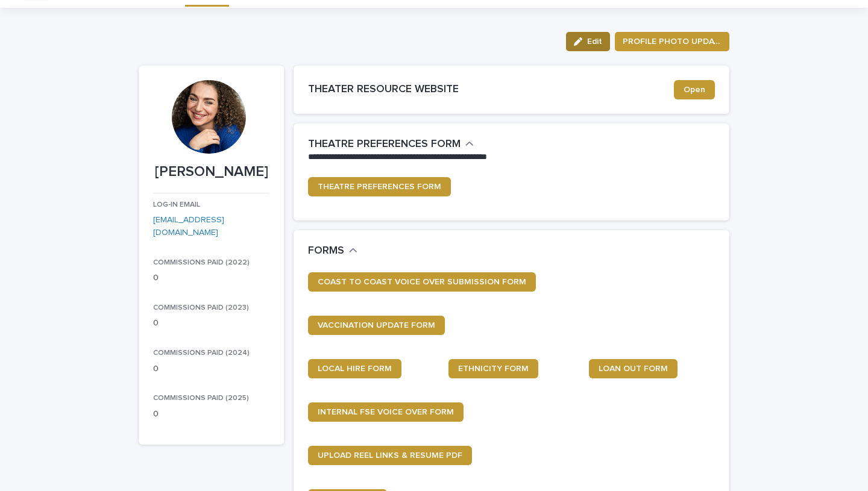  What do you see at coordinates (391, 145) in the screenshot?
I see `button: THEATRE PREFERENCES FORM` at bounding box center [391, 145].